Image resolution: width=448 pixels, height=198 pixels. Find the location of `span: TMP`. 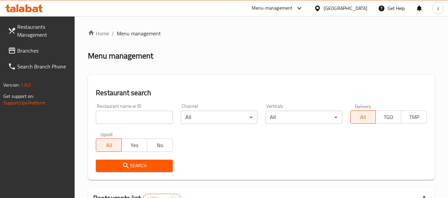

span: TMP is located at coordinates (413, 117).